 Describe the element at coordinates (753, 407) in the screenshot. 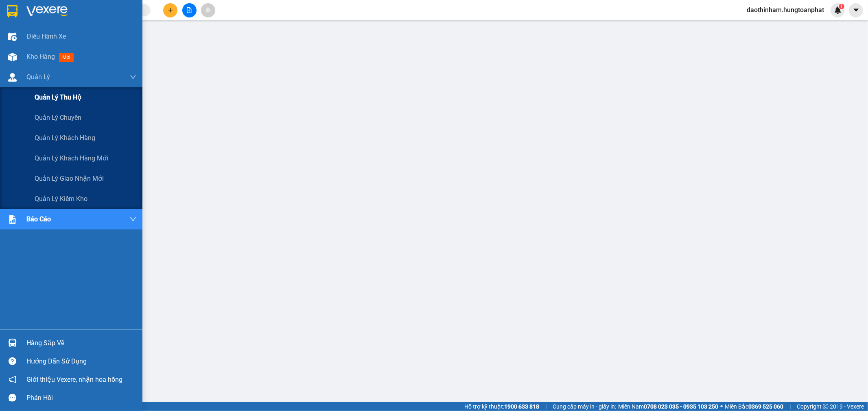

I see `span: Miền Bắc` at that location.